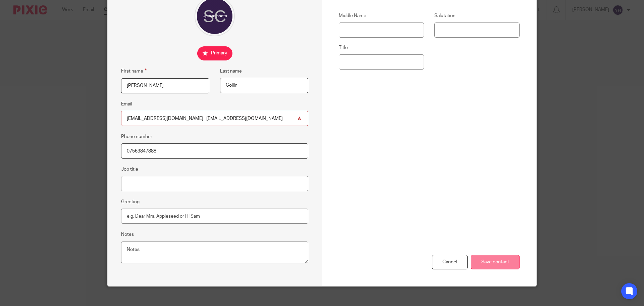 This screenshot has height=306, width=644. What do you see at coordinates (136, 136) in the screenshot?
I see `label: Phone number` at bounding box center [136, 136].